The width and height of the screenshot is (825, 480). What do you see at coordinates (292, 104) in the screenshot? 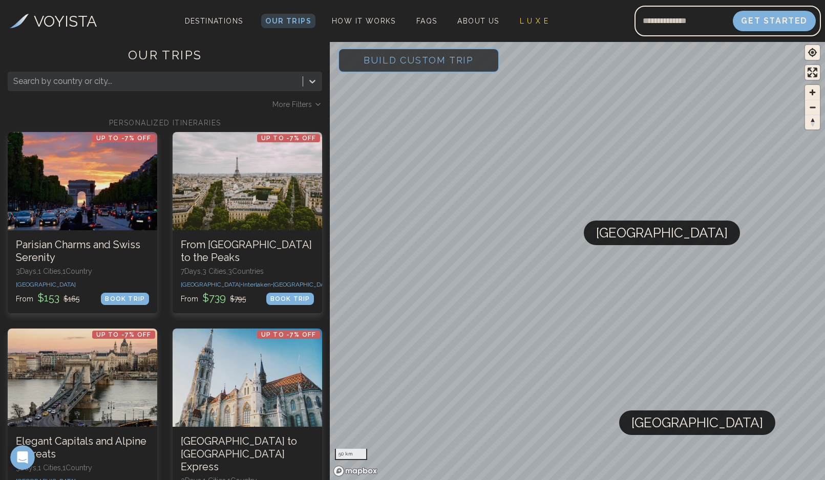
I see `span: More Filters` at bounding box center [292, 104].